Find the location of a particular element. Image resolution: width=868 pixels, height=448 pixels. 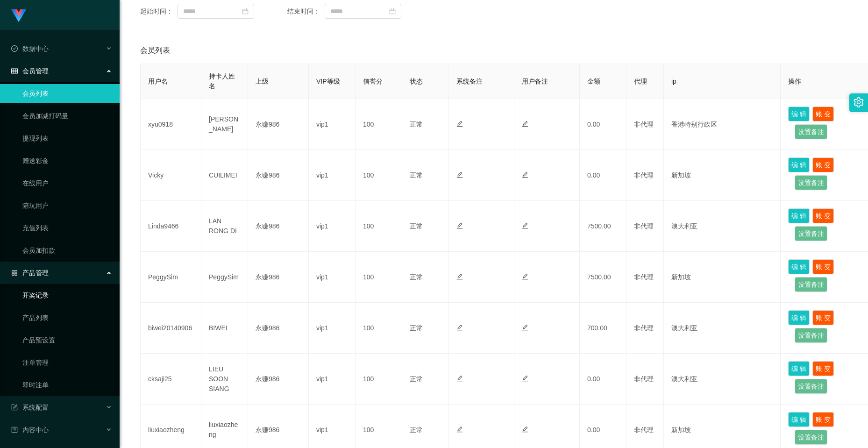

i: 图标: table is located at coordinates (14, 71).